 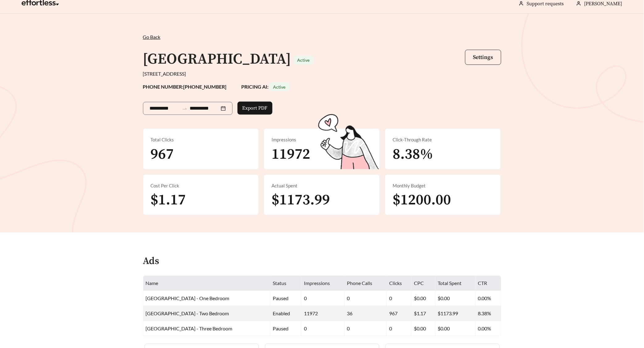 I want to click on th: Name, so click(x=207, y=284).